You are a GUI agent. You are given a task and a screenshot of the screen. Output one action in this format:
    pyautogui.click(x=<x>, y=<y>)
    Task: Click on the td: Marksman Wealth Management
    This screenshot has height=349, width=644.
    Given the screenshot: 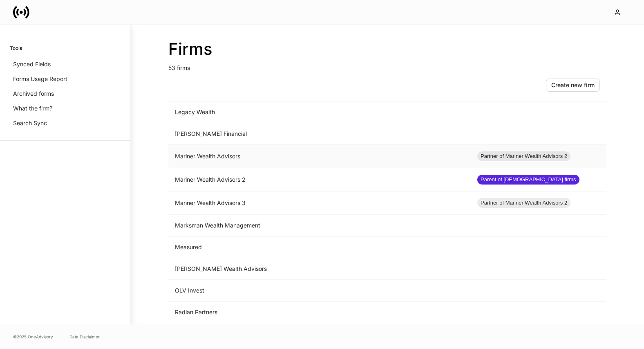 What is the action you would take?
    pyautogui.click(x=320, y=225)
    